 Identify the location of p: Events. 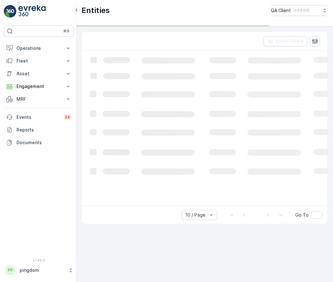
(38, 117).